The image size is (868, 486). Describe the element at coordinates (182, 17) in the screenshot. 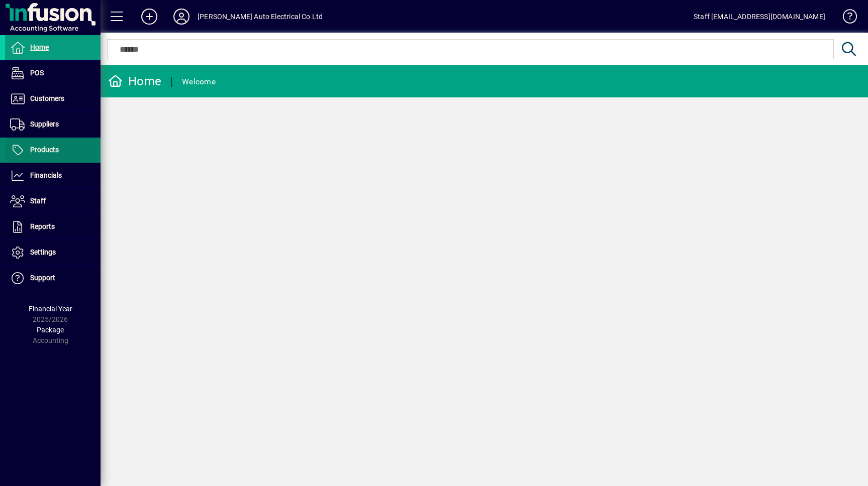

I see `button: Profile` at that location.